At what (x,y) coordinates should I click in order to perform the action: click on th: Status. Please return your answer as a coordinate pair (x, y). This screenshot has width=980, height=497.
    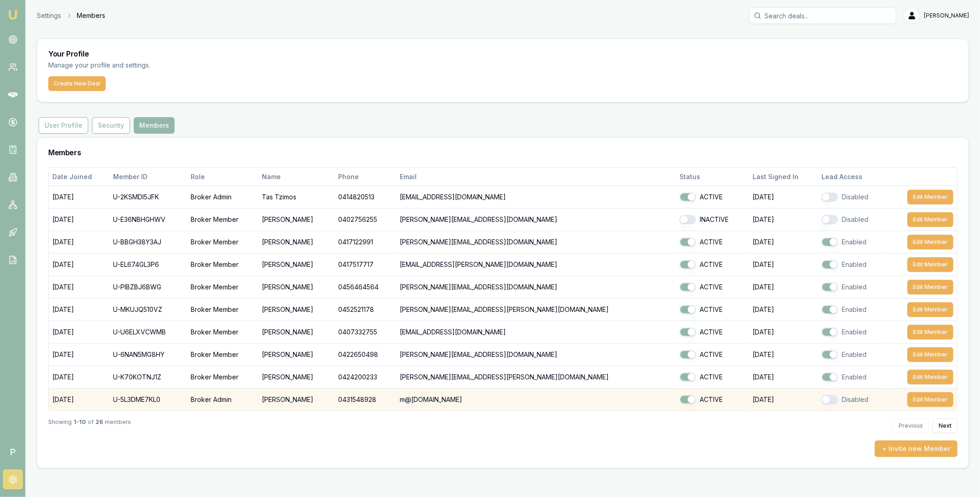
    Looking at the image, I should click on (712, 177).